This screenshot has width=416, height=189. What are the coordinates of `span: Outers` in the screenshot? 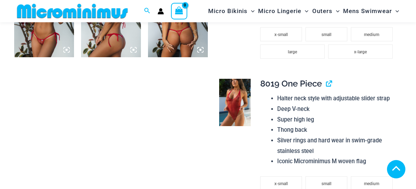 It's located at (322, 11).